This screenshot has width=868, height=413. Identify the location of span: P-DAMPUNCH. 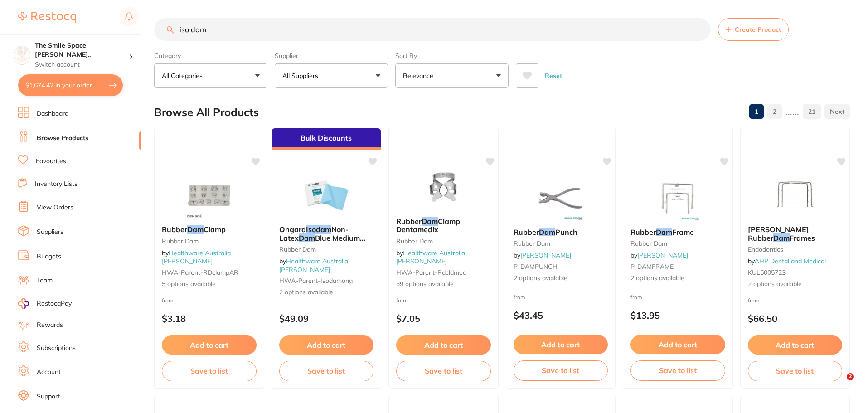
(535, 267).